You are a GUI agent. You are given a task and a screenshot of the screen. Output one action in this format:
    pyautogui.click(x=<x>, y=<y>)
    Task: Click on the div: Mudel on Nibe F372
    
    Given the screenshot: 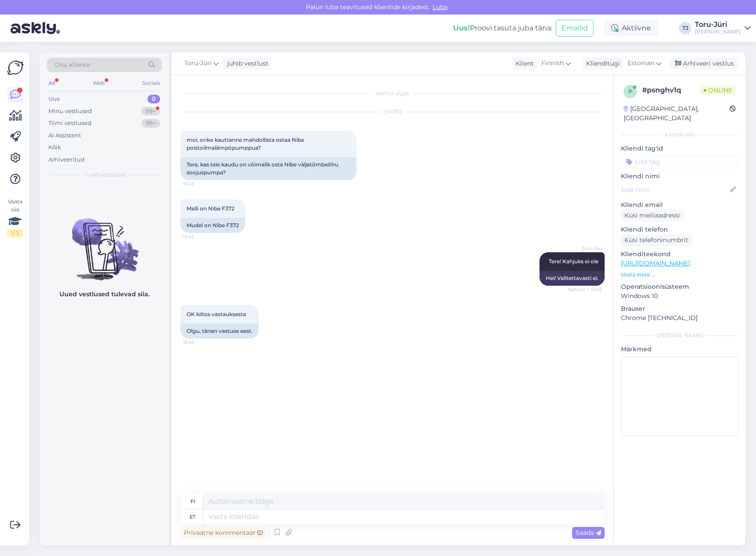 What is the action you would take?
    pyautogui.click(x=212, y=225)
    